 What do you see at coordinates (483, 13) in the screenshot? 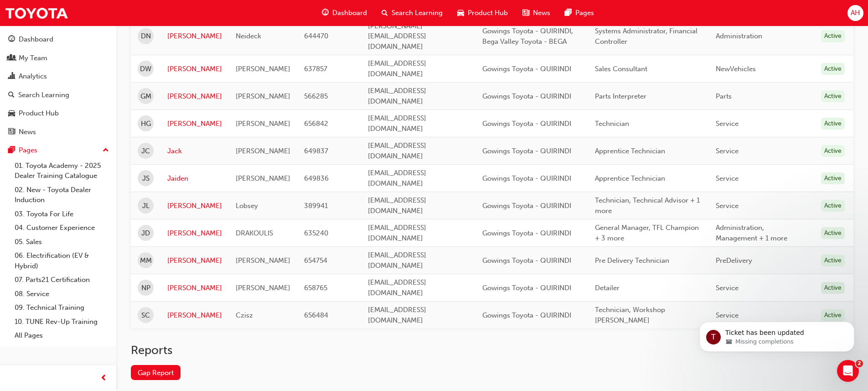
I see `a: car-iconProduct Hub` at bounding box center [483, 13].